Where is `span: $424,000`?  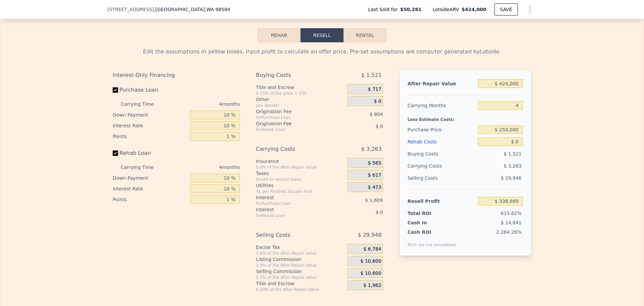 span: $424,000 is located at coordinates (474, 10).